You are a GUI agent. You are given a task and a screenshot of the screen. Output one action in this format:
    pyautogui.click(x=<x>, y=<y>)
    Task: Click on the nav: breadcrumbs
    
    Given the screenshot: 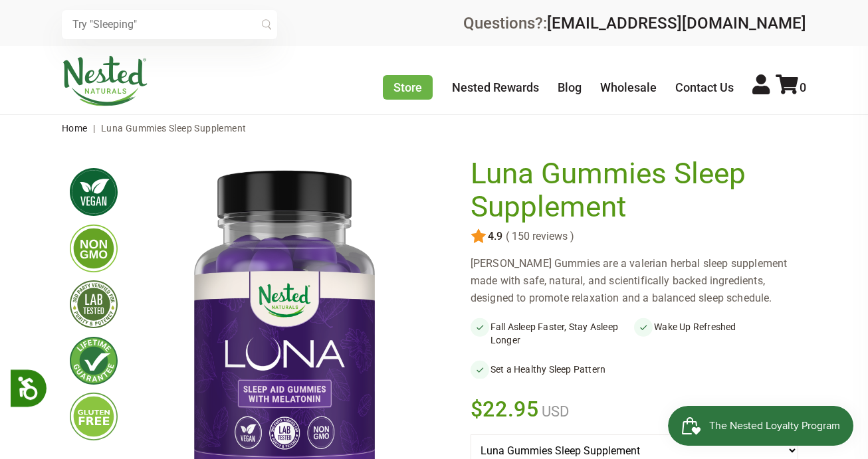 What is the action you would take?
    pyautogui.click(x=434, y=128)
    